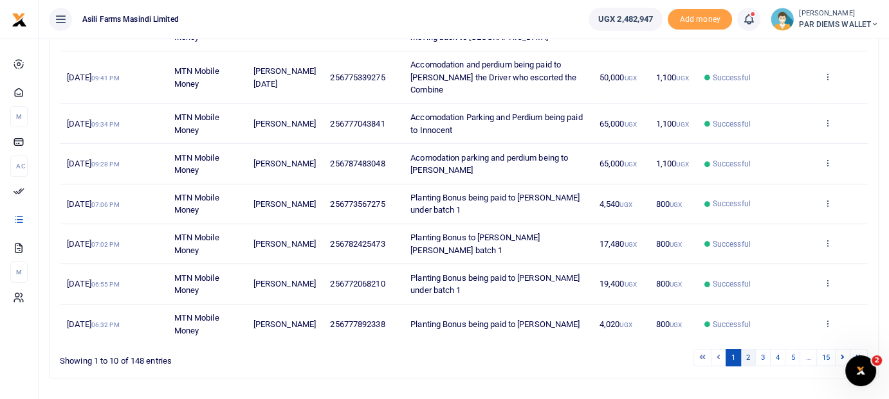 This screenshot has width=889, height=399. What do you see at coordinates (357, 244) in the screenshot?
I see `span: 256782425473` at bounding box center [357, 244].